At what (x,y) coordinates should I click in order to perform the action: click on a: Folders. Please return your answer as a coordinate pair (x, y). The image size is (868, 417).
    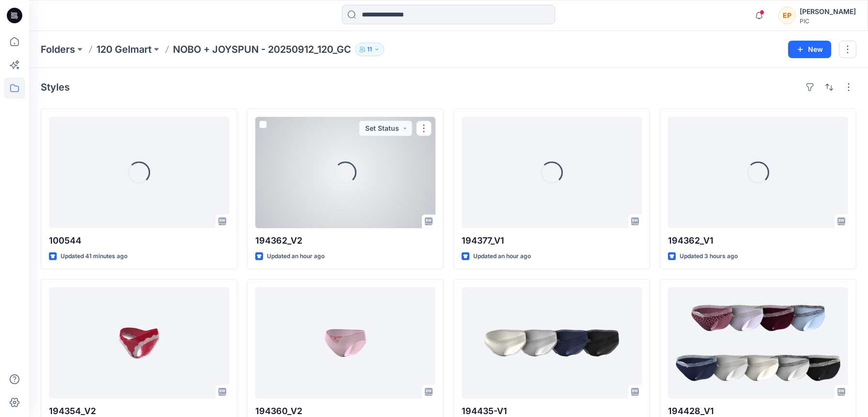
    Looking at the image, I should click on (58, 49).